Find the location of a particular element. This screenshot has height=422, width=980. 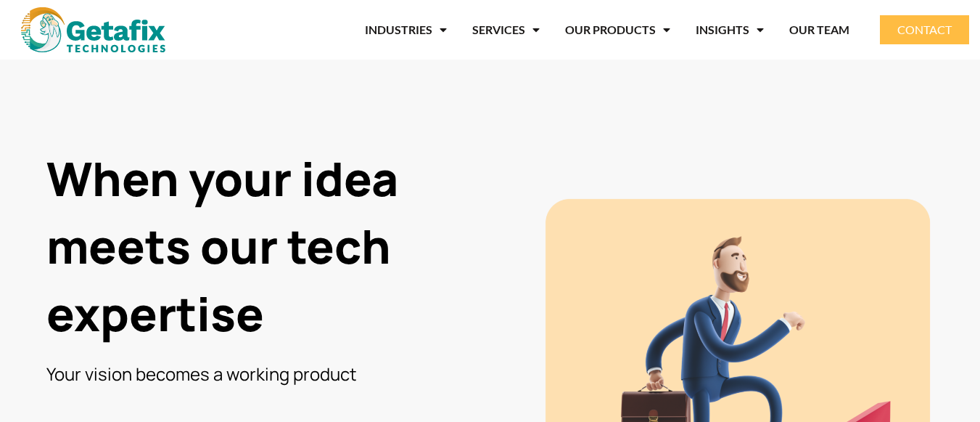

a: INSIGHTS is located at coordinates (730, 30).